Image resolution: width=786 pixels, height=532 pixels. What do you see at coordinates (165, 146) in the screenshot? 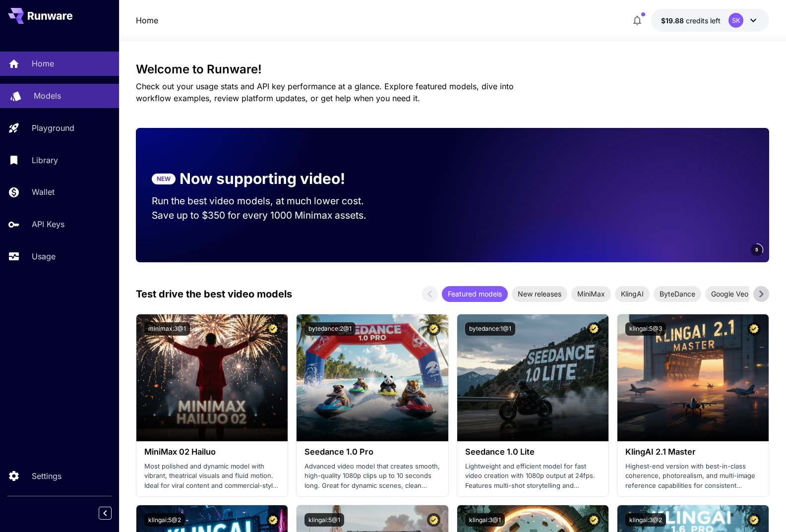
I see `p: Video Inference` at bounding box center [165, 146].